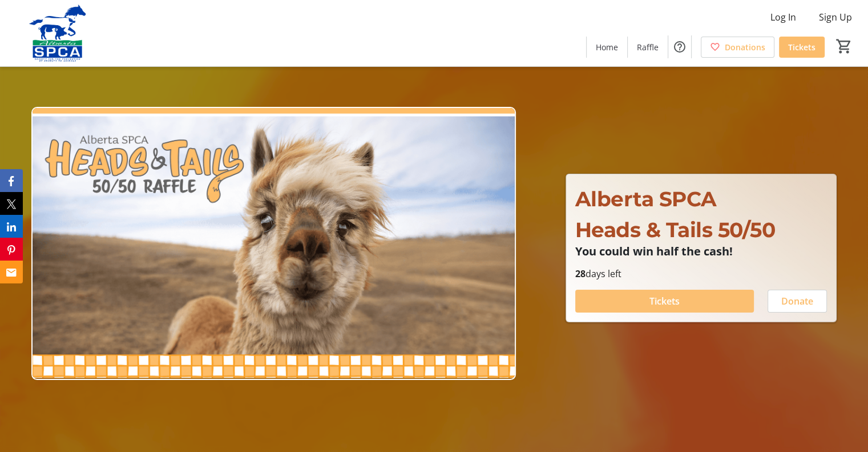 This screenshot has width=868, height=452. I want to click on a: Tickets, so click(801, 47).